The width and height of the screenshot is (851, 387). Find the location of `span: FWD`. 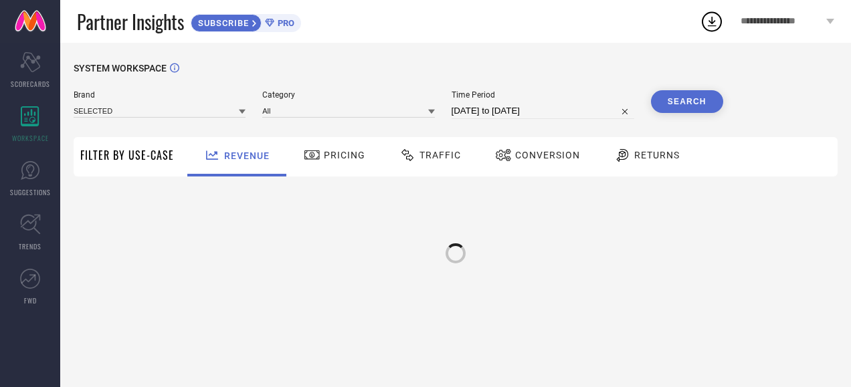

span: FWD is located at coordinates (30, 300).